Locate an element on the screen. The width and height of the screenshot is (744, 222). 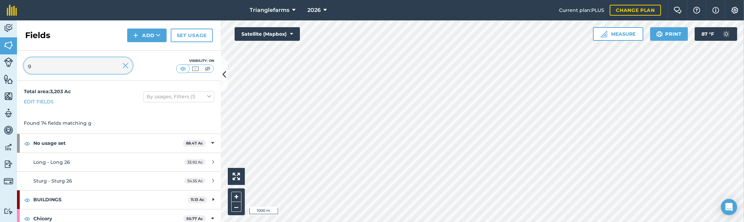
button: Add is located at coordinates (147, 35).